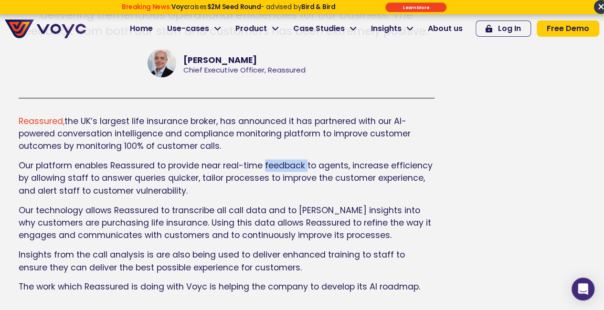  Describe the element at coordinates (583, 289) in the screenshot. I see `div: Open Intercom Messenger` at that location.